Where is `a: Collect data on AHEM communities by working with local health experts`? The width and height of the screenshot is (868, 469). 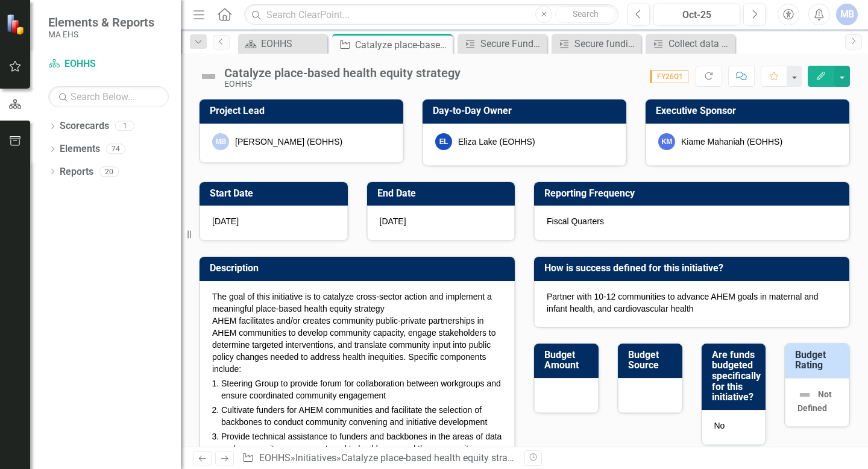
a: Collect data on AHEM communities by working with local health experts is located at coordinates (690, 43).